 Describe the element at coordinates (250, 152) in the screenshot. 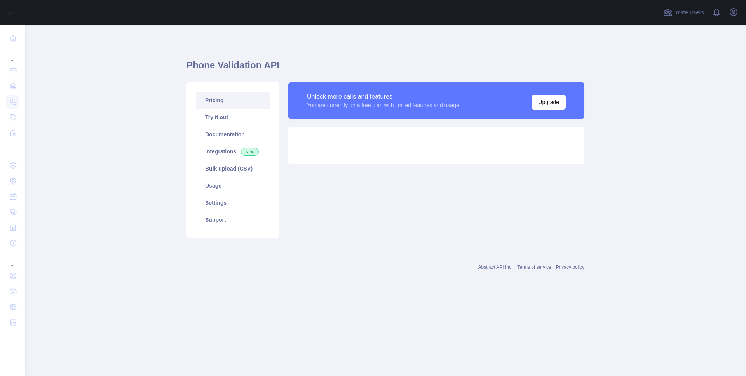

I see `span: New` at that location.